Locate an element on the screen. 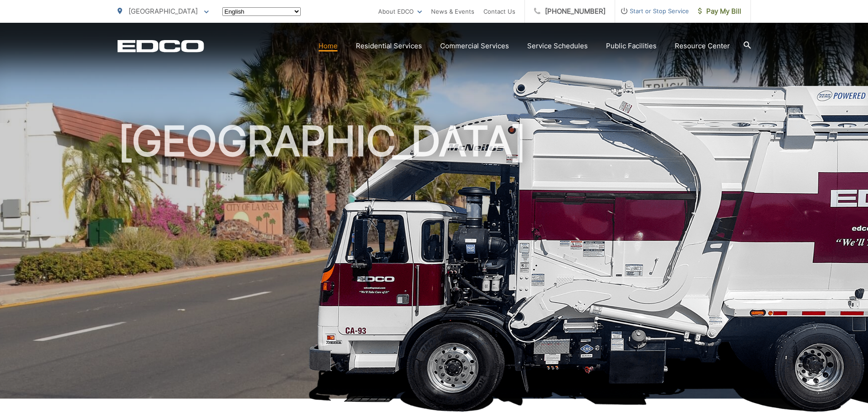  a: News & Events is located at coordinates (453, 11).